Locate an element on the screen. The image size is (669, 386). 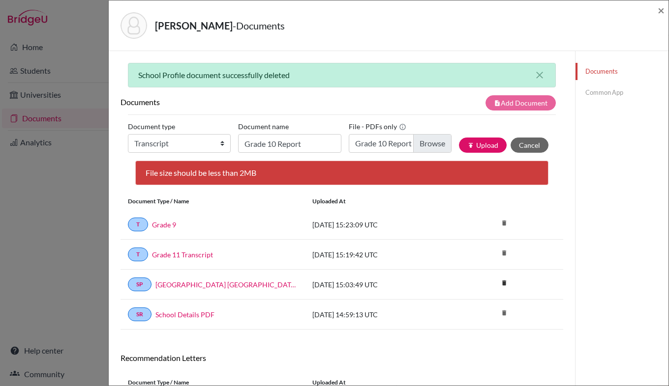
h6: Documents is located at coordinates (231, 102).